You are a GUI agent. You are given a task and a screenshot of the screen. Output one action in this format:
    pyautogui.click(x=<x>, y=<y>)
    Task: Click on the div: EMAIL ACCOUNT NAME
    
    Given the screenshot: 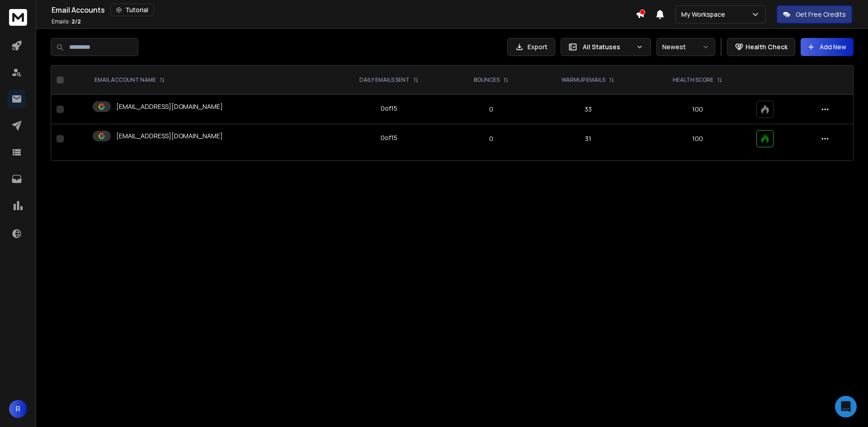 What is the action you would take?
    pyautogui.click(x=130, y=80)
    